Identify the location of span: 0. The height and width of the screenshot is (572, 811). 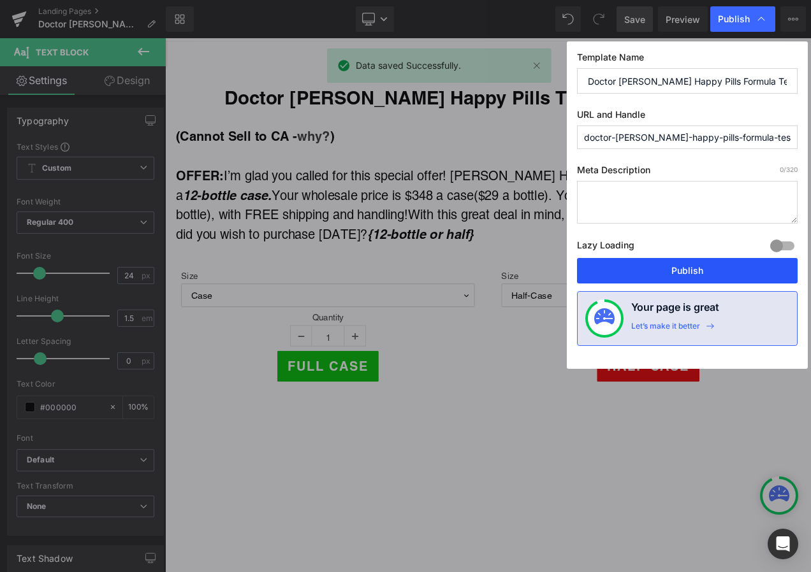
(782, 170).